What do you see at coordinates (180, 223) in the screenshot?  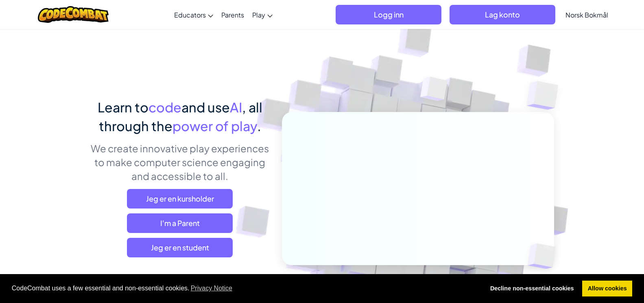 I see `a: I'm a Parent` at bounding box center [180, 223].